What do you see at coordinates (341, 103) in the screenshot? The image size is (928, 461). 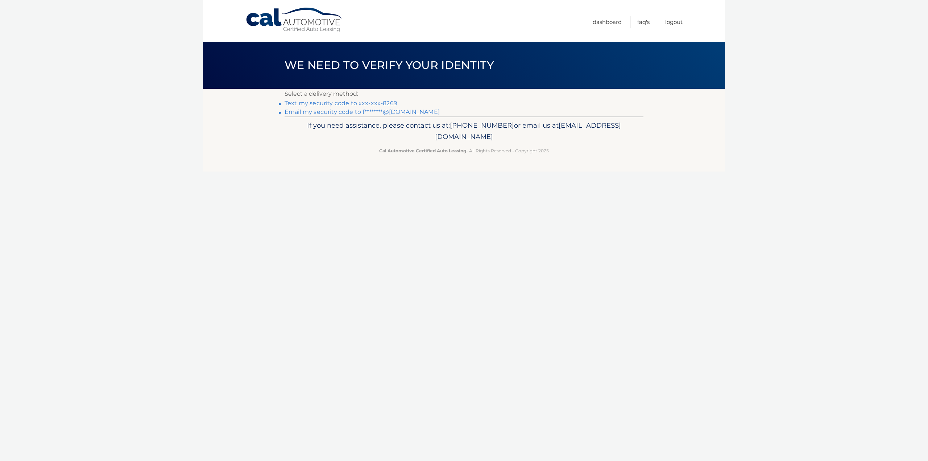 I see `a: Text my security code to xxx-xxx-8269` at bounding box center [341, 103].